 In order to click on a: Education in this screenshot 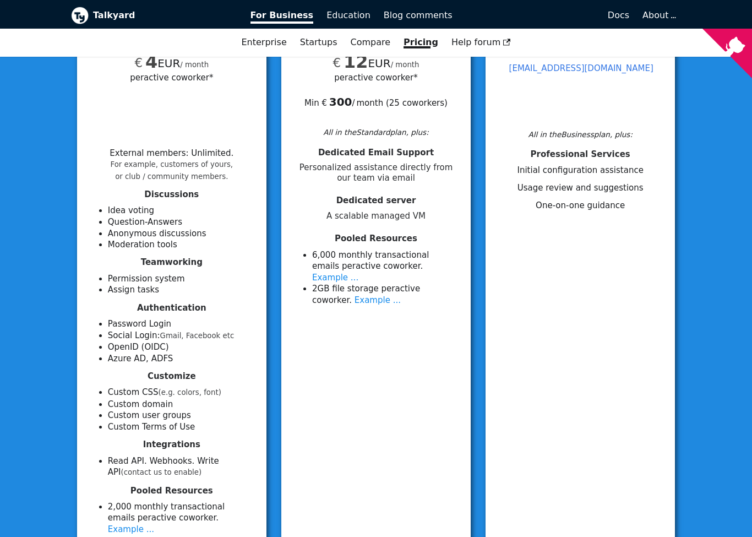, I will do `click(349, 15)`.